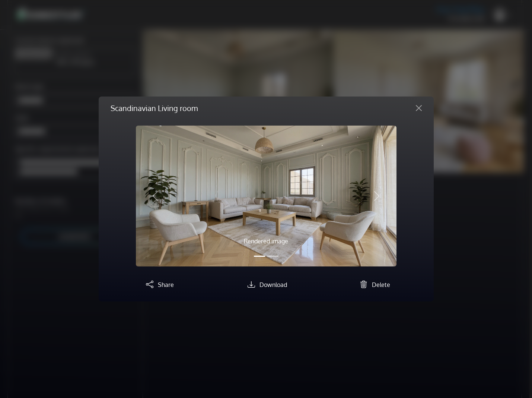 The height and width of the screenshot is (398, 532). What do you see at coordinates (381, 284) in the screenshot?
I see `span: Delete` at bounding box center [381, 284].